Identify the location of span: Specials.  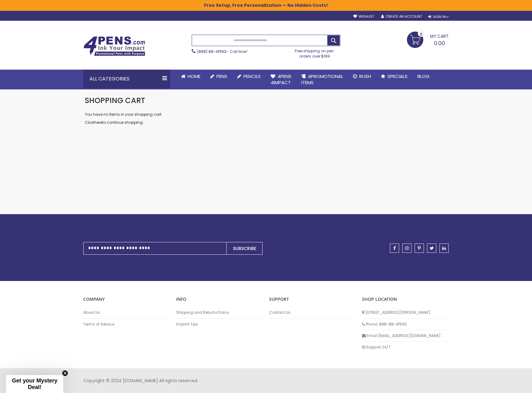
(397, 76).